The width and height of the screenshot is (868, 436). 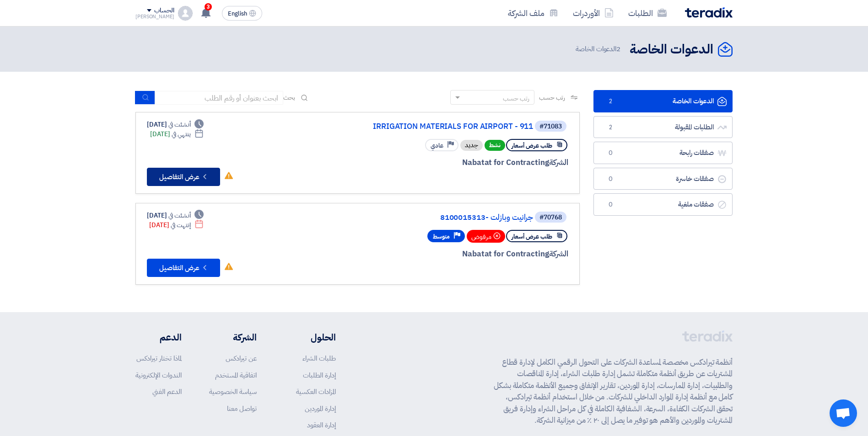 What do you see at coordinates (648, 13) in the screenshot?
I see `a: الطلبات` at bounding box center [648, 13].